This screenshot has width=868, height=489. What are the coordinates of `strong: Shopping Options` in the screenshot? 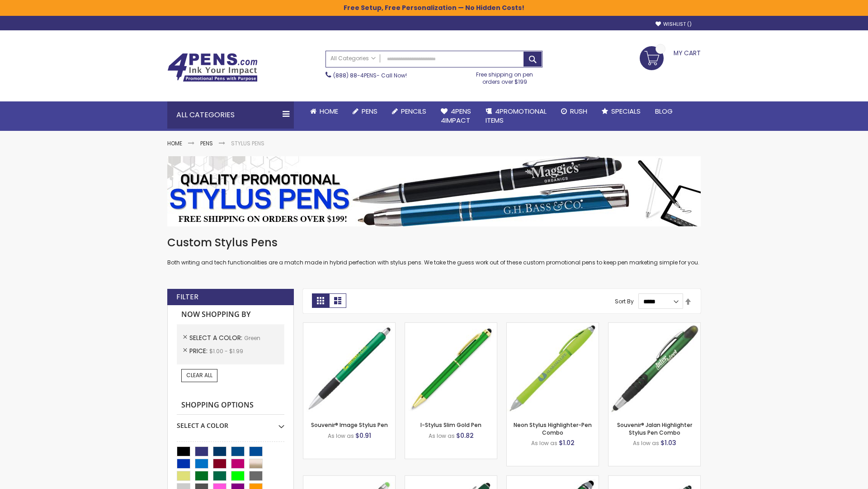 It's located at (230, 405).